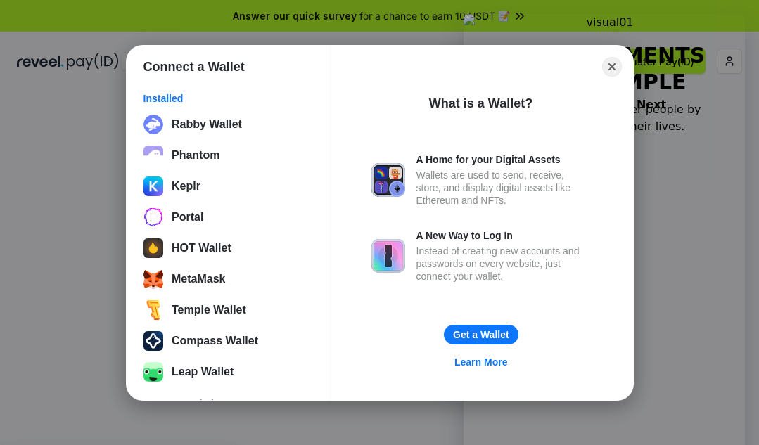 The width and height of the screenshot is (759, 445). I want to click on img: z+3L+1FxxXUeUMECPaK8gprIwhdlxV+hQdAXuUyJwW6xfJRlUUBFGbLJkqNlJgXjn6ghaAaYmDimBFRMSIqKAGPGvqu25lMm1..., so click(153, 372).